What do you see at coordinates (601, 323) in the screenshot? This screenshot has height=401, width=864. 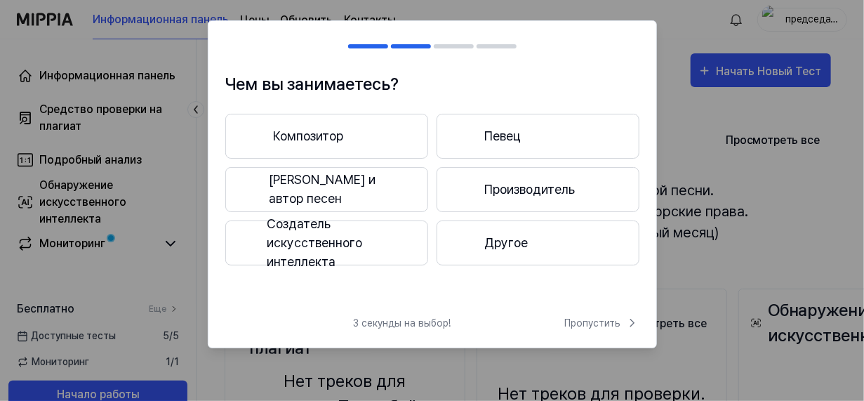 I see `button: Пропустить` at bounding box center [601, 323].